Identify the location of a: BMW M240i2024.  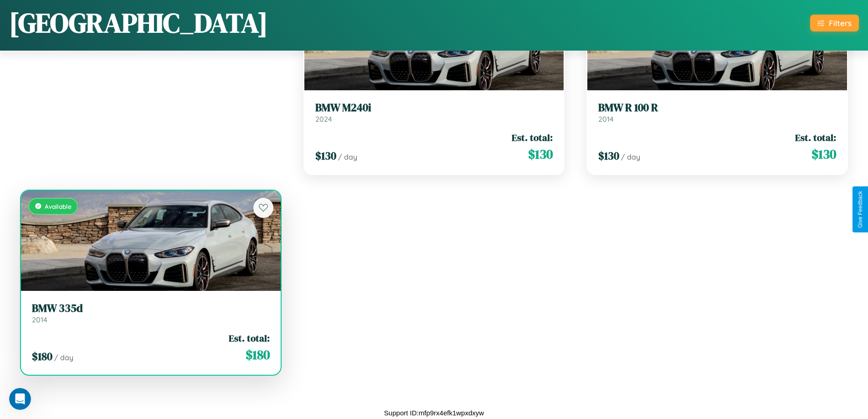
(434, 112).